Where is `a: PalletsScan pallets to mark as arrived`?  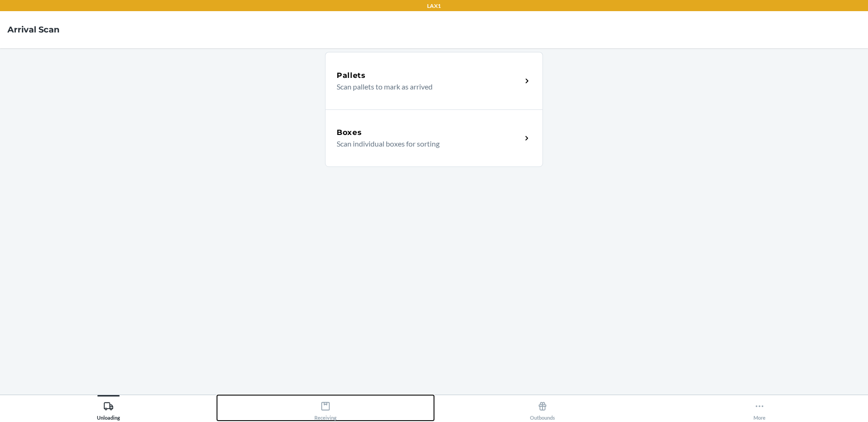 a: PalletsScan pallets to mark as arrived is located at coordinates (434, 81).